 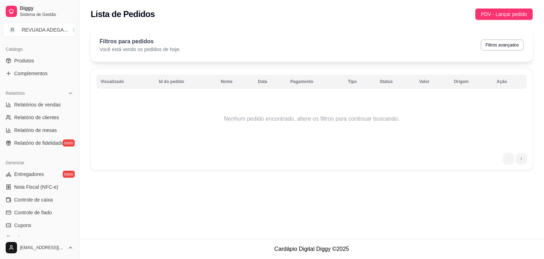 What do you see at coordinates (46, 9) in the screenshot?
I see `span: Diggy` at bounding box center [46, 9].